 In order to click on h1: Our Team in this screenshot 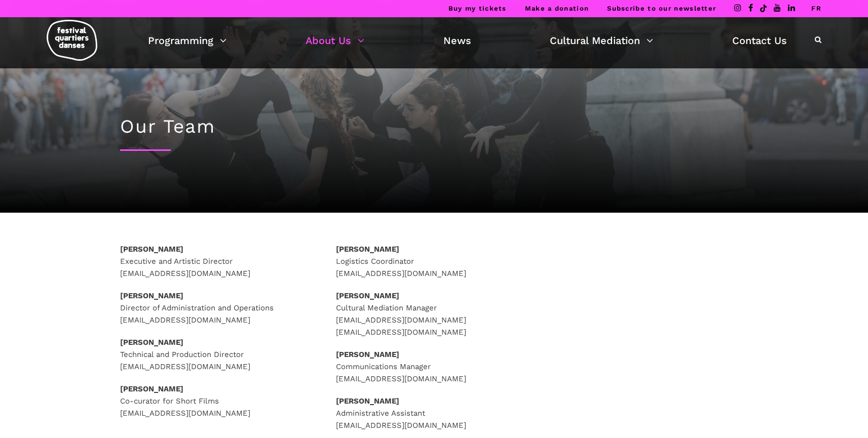, I will do `click(434, 126)`.